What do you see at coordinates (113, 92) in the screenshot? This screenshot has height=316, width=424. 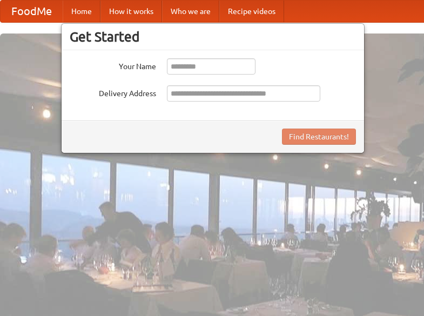 I see `label: Delivery Address` at bounding box center [113, 92].